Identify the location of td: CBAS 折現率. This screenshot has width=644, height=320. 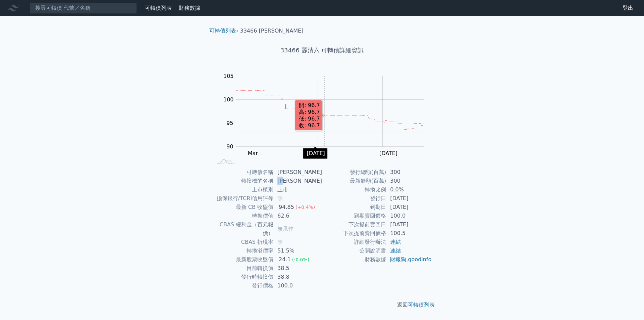
(243, 242).